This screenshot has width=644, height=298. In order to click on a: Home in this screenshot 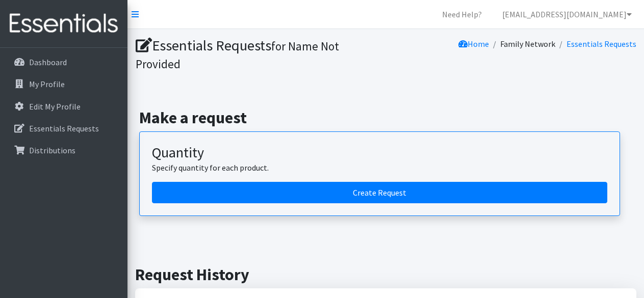, I will do `click(474, 44)`.